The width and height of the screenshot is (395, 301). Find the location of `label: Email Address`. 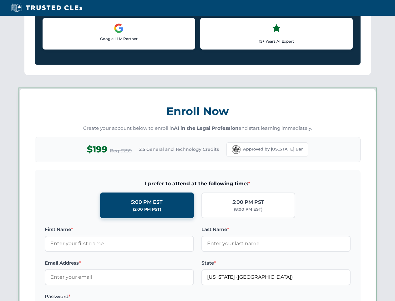

label: Email Address is located at coordinates (119, 263).